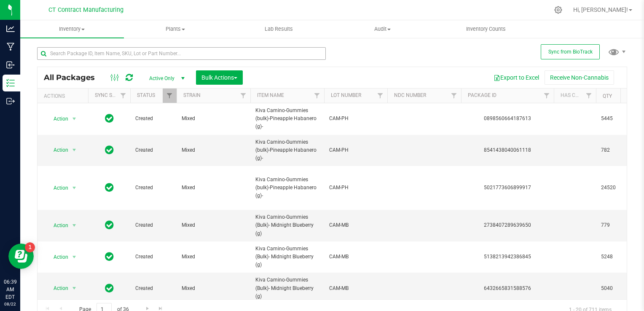 This screenshot has width=644, height=311. Describe the element at coordinates (508, 225) in the screenshot. I see `div: 2738407289639650` at that location.